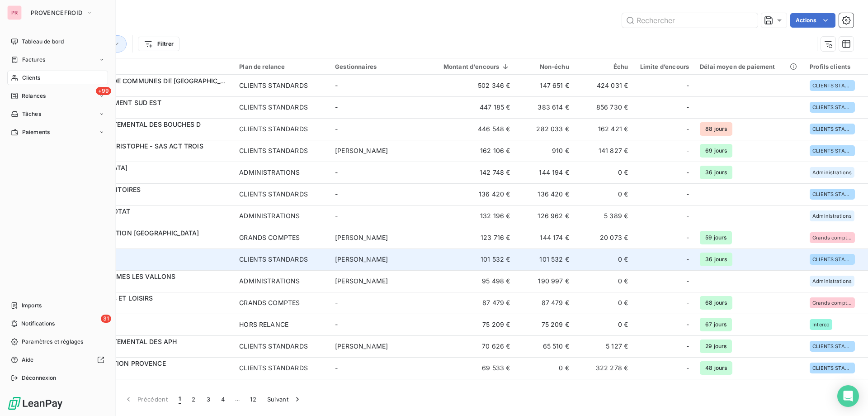 The width and height of the screenshot is (868, 416). Describe the element at coordinates (145, 177) in the screenshot. I see `span: C000043862` at that location.